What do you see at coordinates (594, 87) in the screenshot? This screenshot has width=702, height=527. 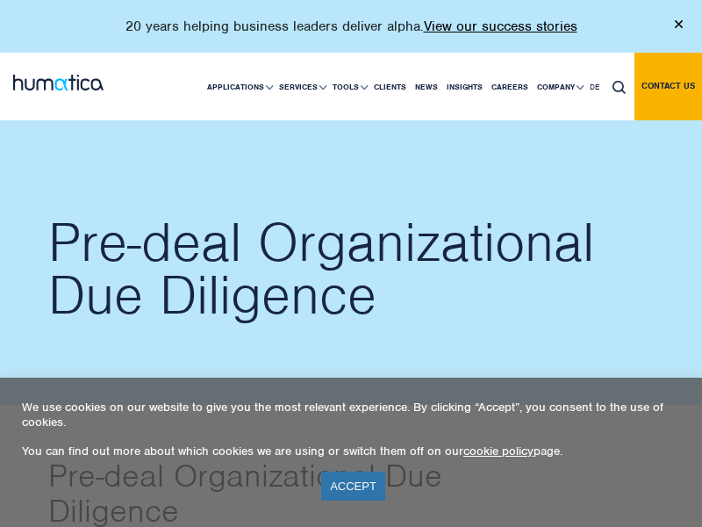 I see `span: DE` at bounding box center [594, 87].